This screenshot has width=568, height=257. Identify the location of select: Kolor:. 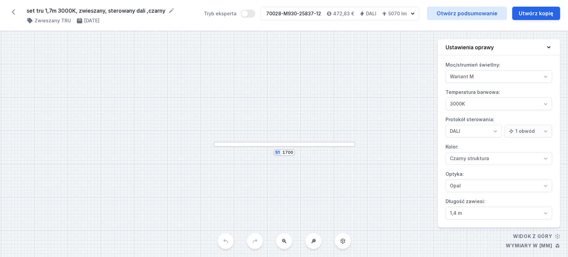
(498, 158).